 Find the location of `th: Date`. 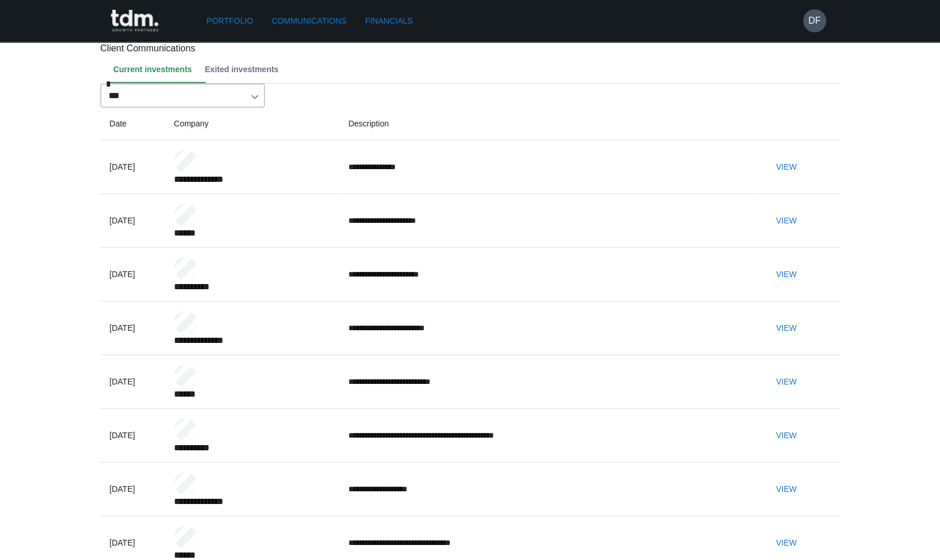

th: Date is located at coordinates (132, 123).